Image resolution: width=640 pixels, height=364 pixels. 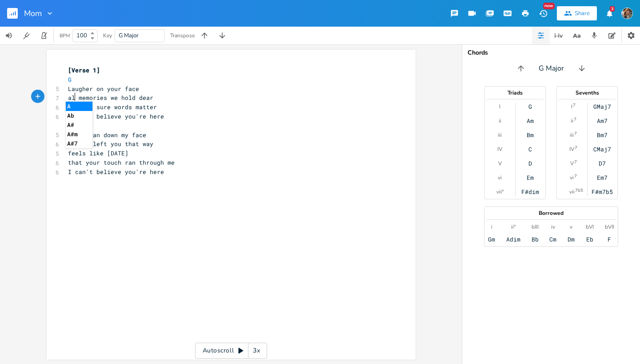 What do you see at coordinates (79, 143) in the screenshot?
I see `li: A#7` at bounding box center [79, 143].